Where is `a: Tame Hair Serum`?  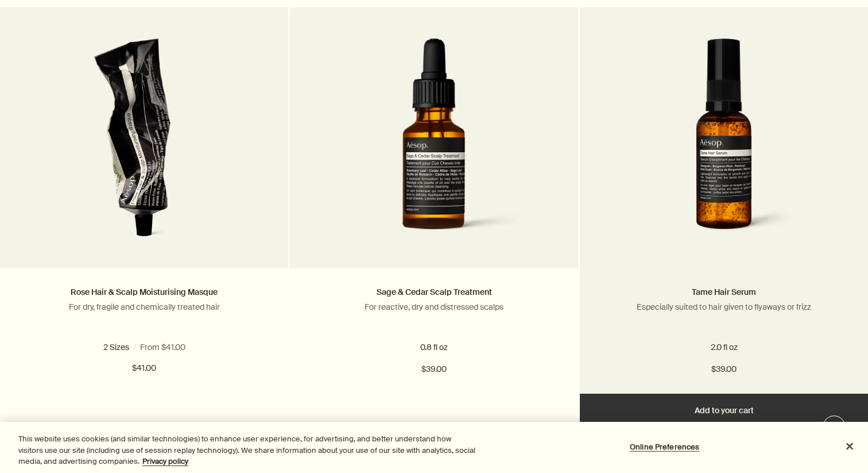 a: Tame Hair Serum is located at coordinates (724, 292).